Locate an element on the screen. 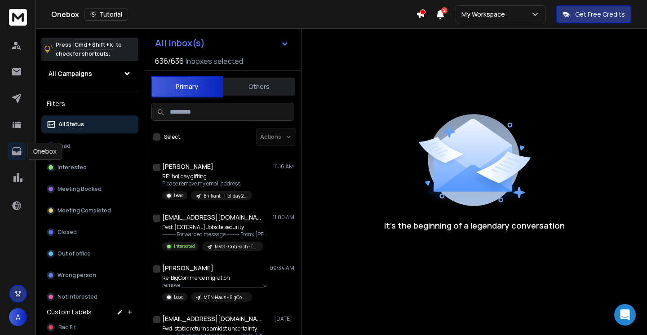 This screenshot has width=647, height=335. p: 11:16 AM is located at coordinates (284, 167).